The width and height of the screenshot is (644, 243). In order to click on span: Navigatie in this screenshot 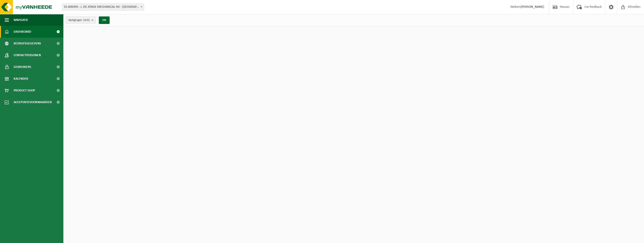, I will do `click(21, 20)`.